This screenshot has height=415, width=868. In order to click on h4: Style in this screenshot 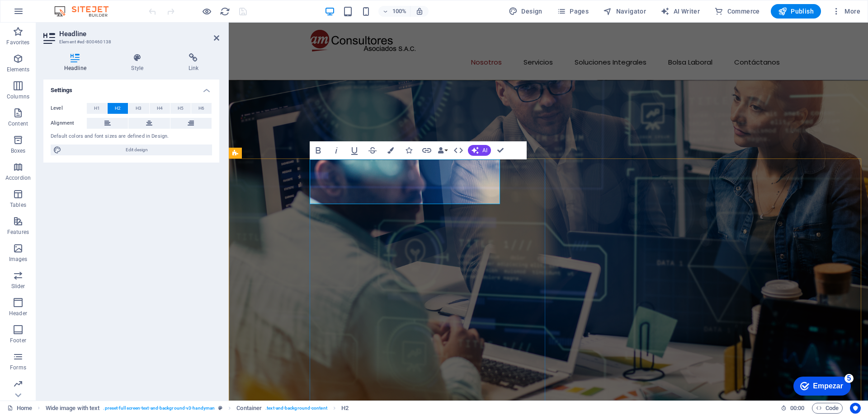, I will do `click(139, 63)`.